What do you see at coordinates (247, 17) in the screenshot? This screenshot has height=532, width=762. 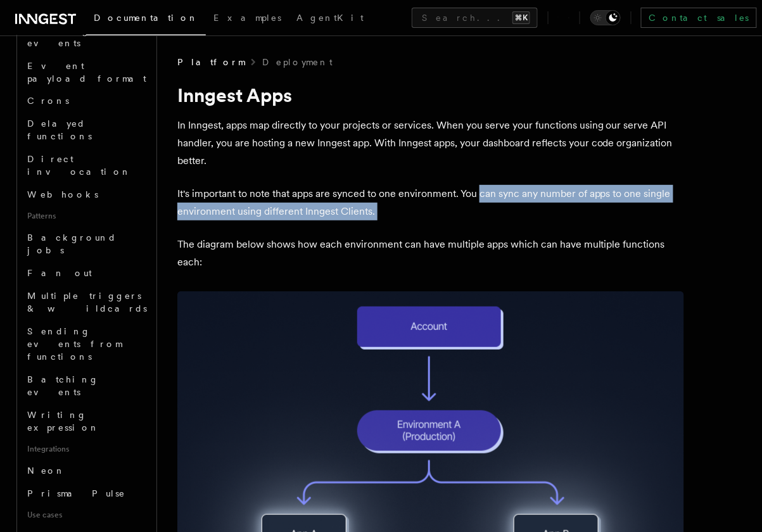 I see `span: Examples` at bounding box center [247, 17].